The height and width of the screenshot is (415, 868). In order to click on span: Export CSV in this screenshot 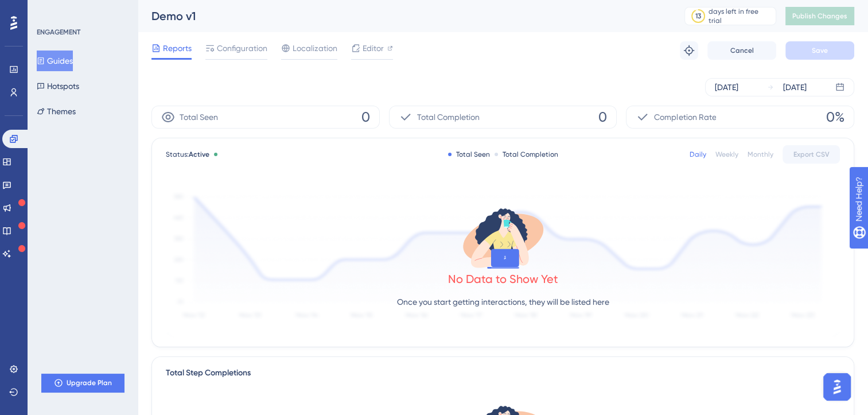, I will do `click(811, 154)`.